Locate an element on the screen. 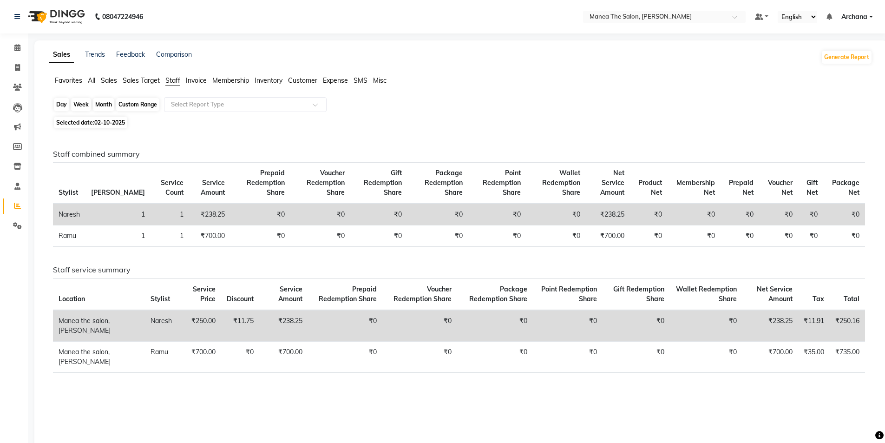 The width and height of the screenshot is (885, 443). div: Day is located at coordinates (61, 105).